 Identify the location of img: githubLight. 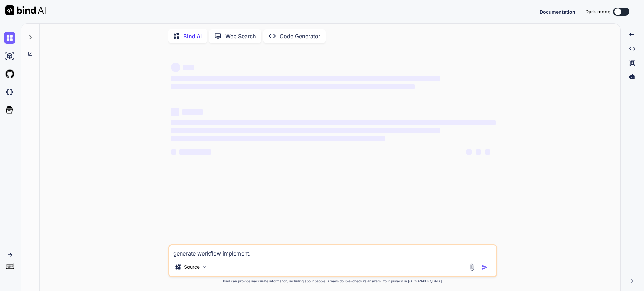
(10, 74).